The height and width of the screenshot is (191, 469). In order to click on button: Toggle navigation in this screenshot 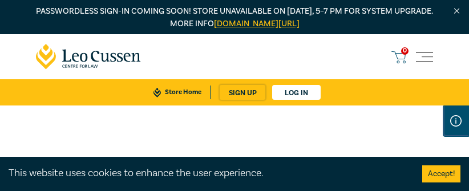, I will do `click(425, 57)`.